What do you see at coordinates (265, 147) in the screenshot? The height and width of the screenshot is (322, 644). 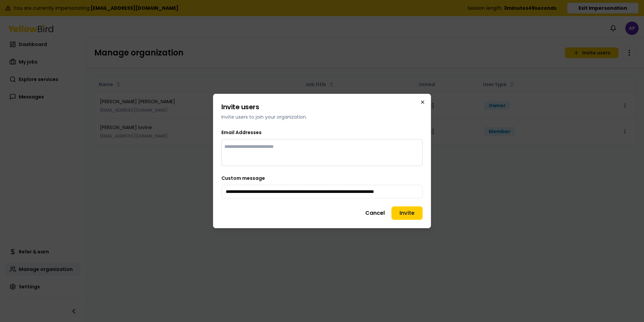 I see `input: Type an email and press enter` at bounding box center [265, 147].